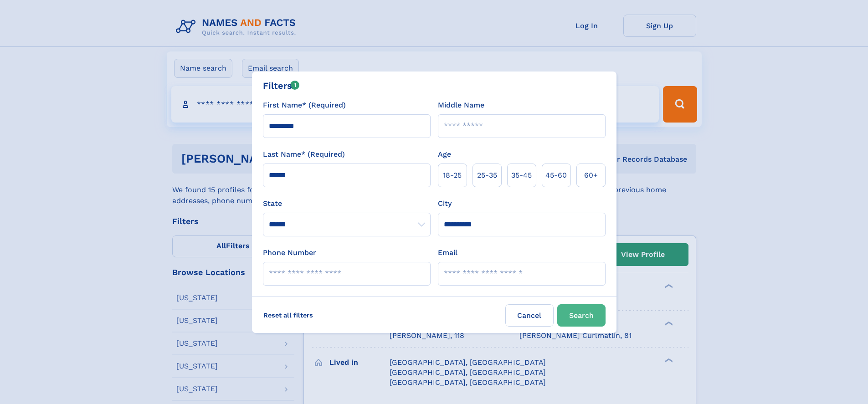  What do you see at coordinates (444, 203) in the screenshot?
I see `label: City` at bounding box center [444, 203].